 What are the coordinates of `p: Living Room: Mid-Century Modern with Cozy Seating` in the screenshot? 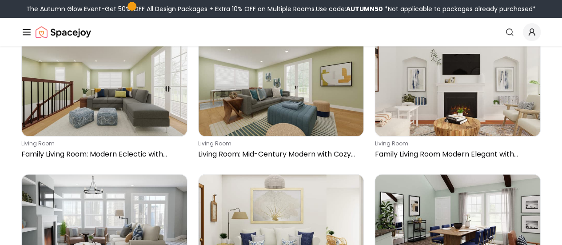 It's located at (280, 154).